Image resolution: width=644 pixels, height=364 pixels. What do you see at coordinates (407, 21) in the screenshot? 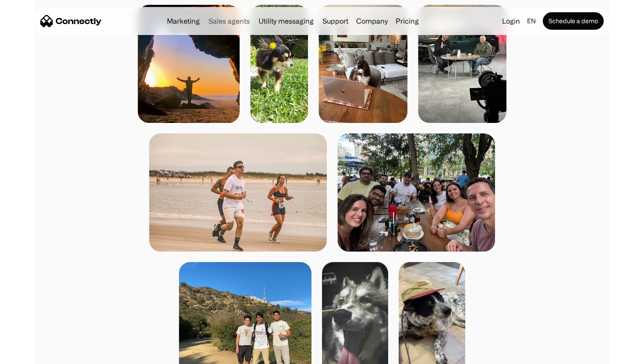
I see `a: Pricing` at bounding box center [407, 21].